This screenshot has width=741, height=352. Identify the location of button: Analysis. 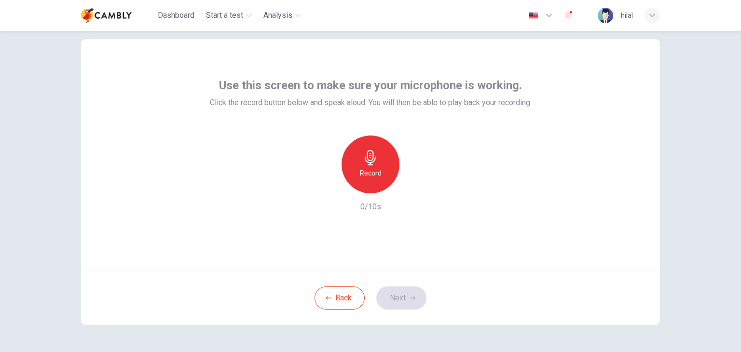
(282, 15).